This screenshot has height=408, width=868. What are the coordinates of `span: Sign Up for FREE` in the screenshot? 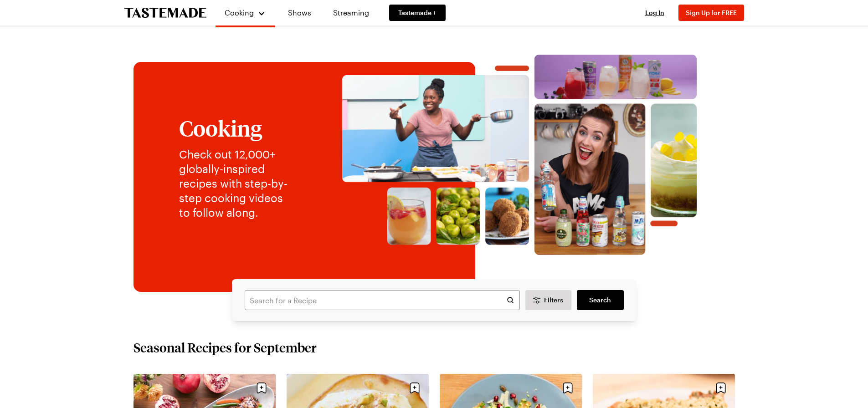 It's located at (711, 13).